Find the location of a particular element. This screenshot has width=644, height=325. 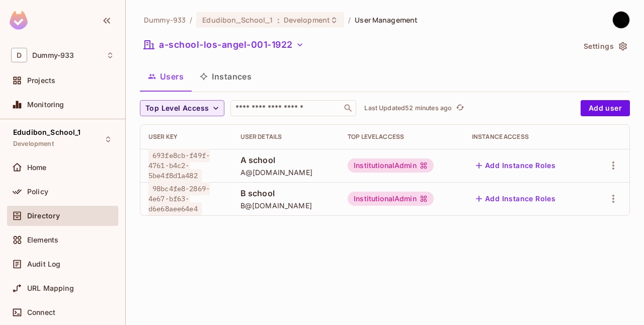

button: a-school-los-angel-001-1922 is located at coordinates (224, 45).